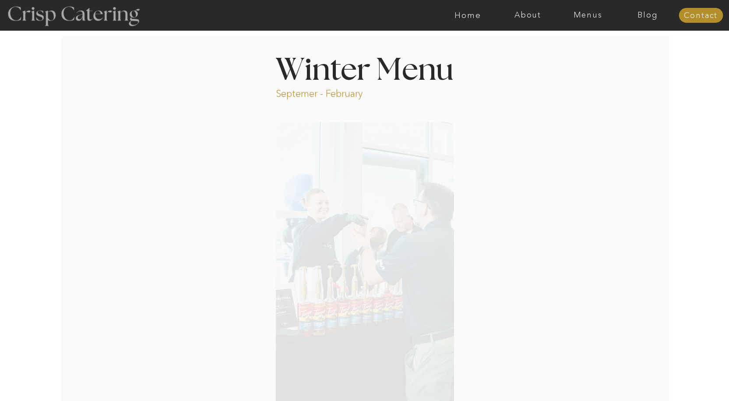  What do you see at coordinates (336, 92) in the screenshot?
I see `p: Septemer - February` at bounding box center [336, 92].